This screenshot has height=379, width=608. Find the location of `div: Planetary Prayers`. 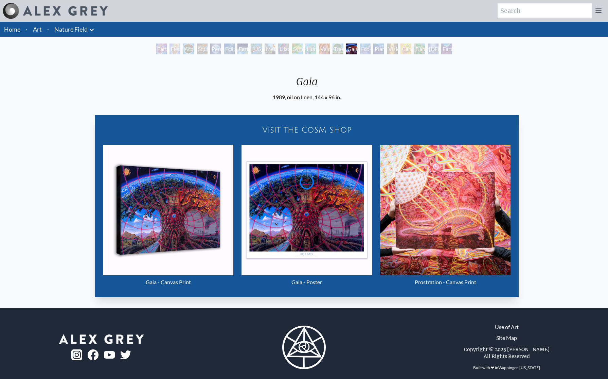

div: Planetary Prayers is located at coordinates (379, 49).